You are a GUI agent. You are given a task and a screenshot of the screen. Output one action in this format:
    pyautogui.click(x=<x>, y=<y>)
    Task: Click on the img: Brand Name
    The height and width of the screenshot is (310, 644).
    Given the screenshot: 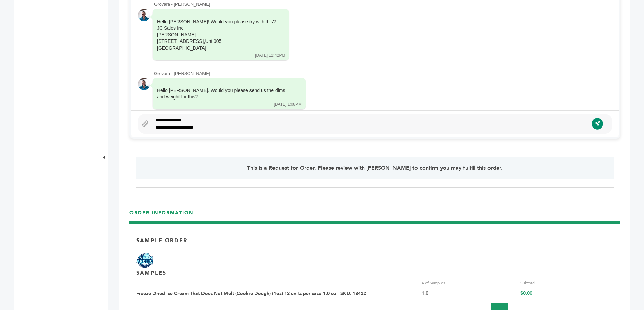 What is the action you would take?
    pyautogui.click(x=145, y=261)
    